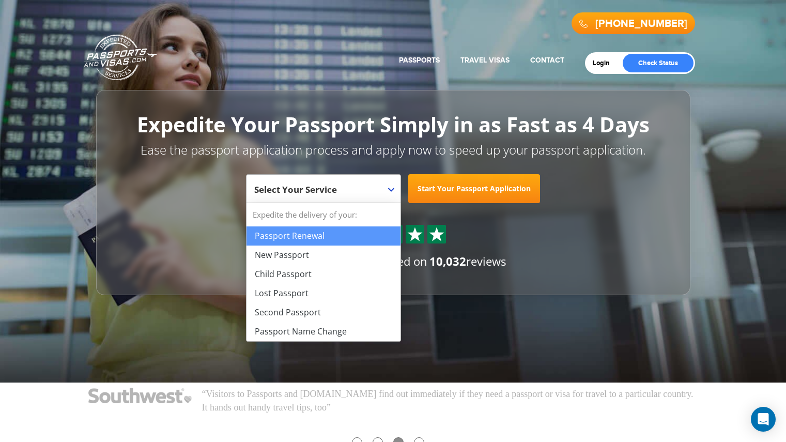 Image resolution: width=786 pixels, height=442 pixels. What do you see at coordinates (393, 125) in the screenshot?
I see `h1: Expedite Your Passport Simply in as Fast as 4 Days` at bounding box center [393, 125].